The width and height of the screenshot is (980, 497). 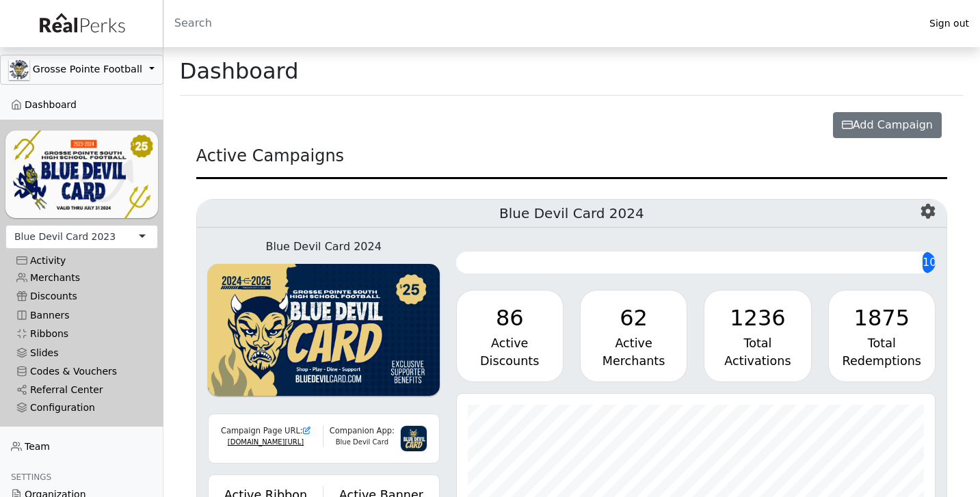 What do you see at coordinates (81, 260) in the screenshot?
I see `div: Activity` at bounding box center [81, 260].